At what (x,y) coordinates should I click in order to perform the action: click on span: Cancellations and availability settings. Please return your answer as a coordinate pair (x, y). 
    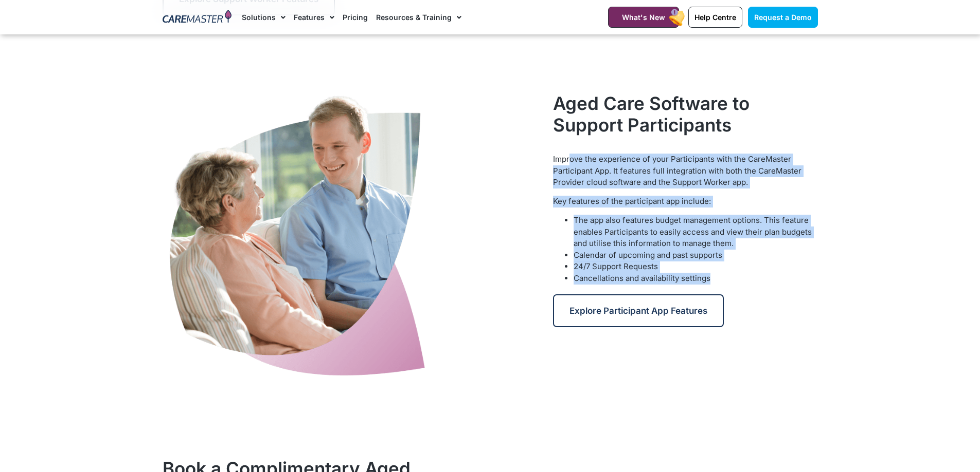
    Looking at the image, I should click on (642, 278).